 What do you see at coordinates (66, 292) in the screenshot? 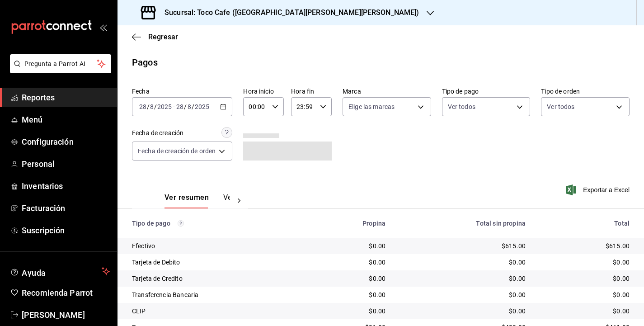
I see `span: Recomienda Parrot` at bounding box center [66, 292].